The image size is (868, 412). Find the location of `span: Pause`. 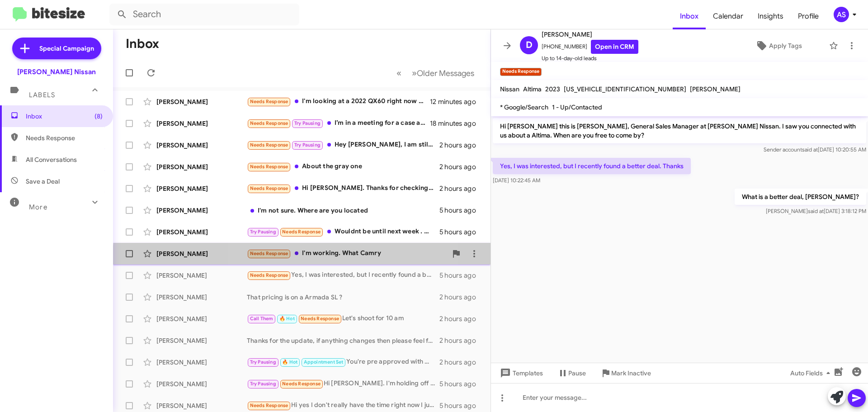

span: Pause is located at coordinates (577, 373).